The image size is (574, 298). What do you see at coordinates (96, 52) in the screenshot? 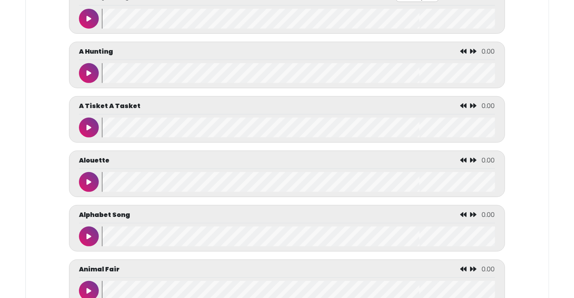
I see `p: A Hunting` at bounding box center [96, 52].